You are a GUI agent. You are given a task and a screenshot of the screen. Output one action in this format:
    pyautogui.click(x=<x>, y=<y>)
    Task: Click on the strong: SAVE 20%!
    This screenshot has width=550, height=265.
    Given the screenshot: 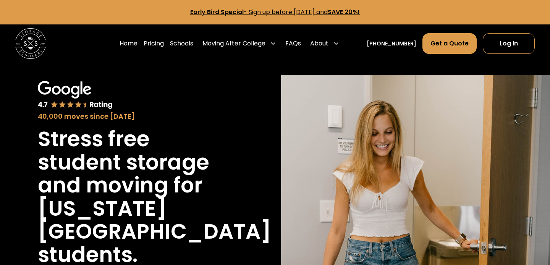 What is the action you would take?
    pyautogui.click(x=344, y=12)
    